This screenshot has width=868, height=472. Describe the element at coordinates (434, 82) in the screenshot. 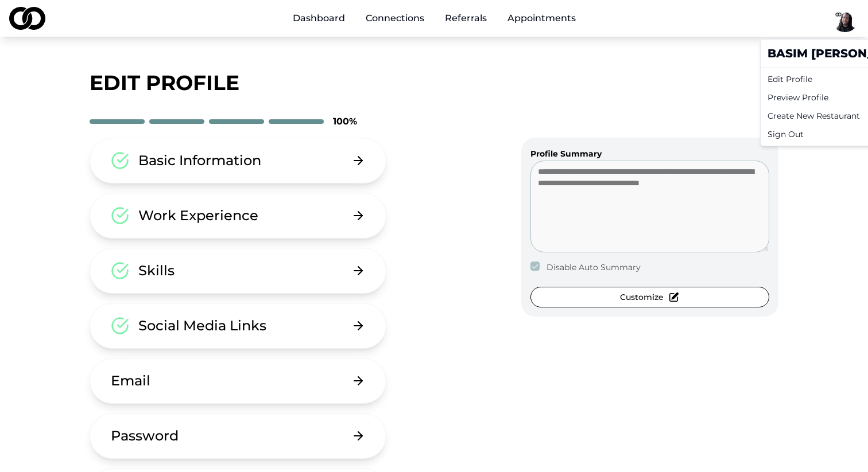

I see `div: edit profile` at that location.